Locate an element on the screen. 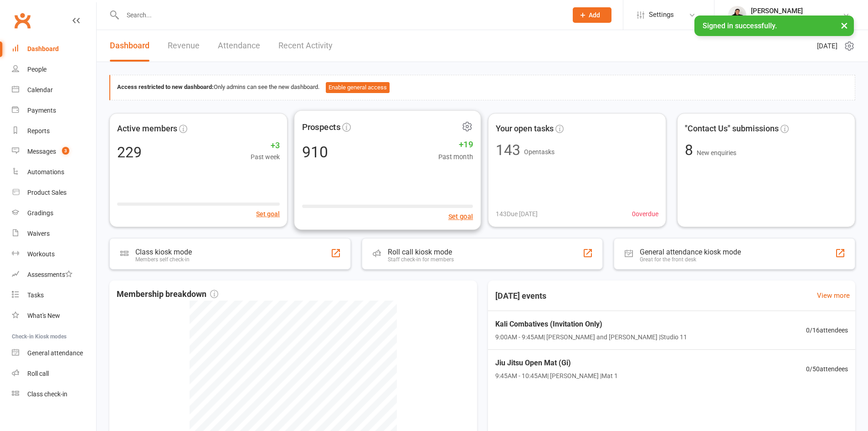 This screenshot has width=868, height=431. div: Dashboard is located at coordinates (43, 49).